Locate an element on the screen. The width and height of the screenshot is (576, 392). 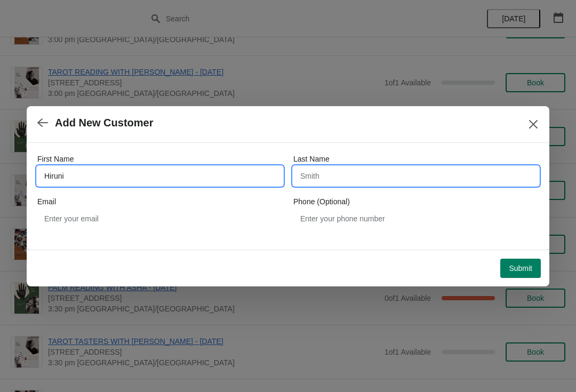
label: Email is located at coordinates (46, 202).